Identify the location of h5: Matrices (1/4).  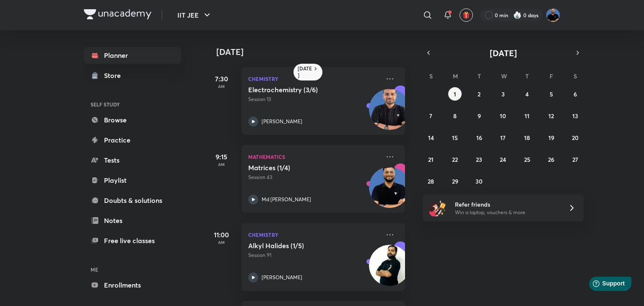
(300, 168).